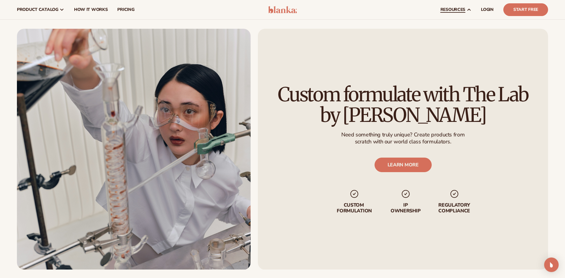  I want to click on span: resources, so click(453, 10).